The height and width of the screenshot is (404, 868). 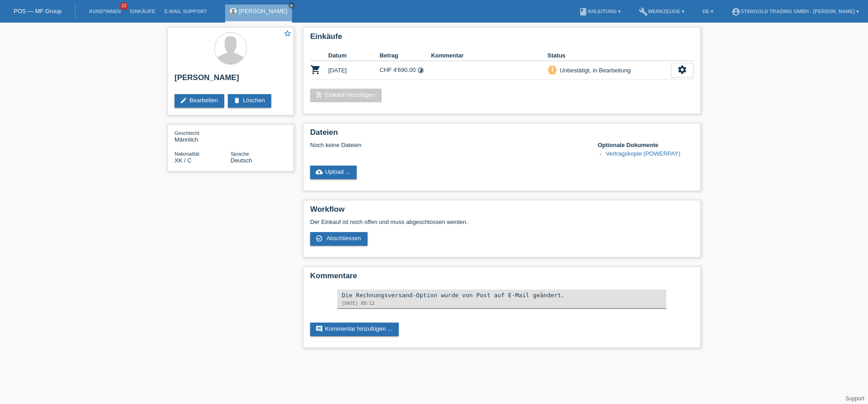 I want to click on span: Sprache, so click(x=239, y=154).